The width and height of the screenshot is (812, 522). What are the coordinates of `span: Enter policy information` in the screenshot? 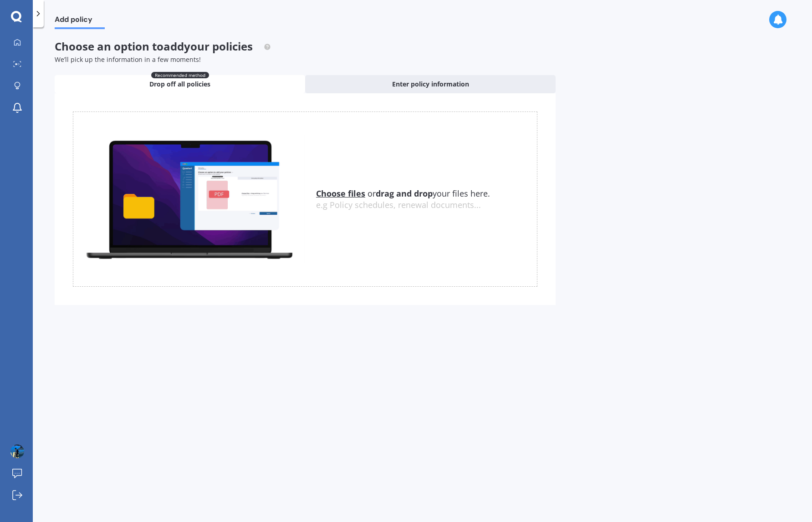 It's located at (430, 84).